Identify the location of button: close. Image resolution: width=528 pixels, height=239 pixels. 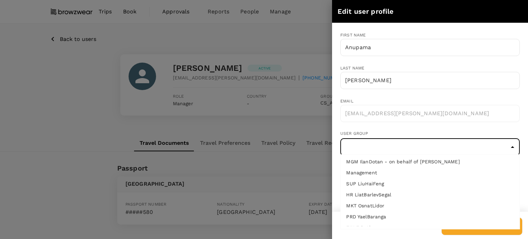
(517, 11).